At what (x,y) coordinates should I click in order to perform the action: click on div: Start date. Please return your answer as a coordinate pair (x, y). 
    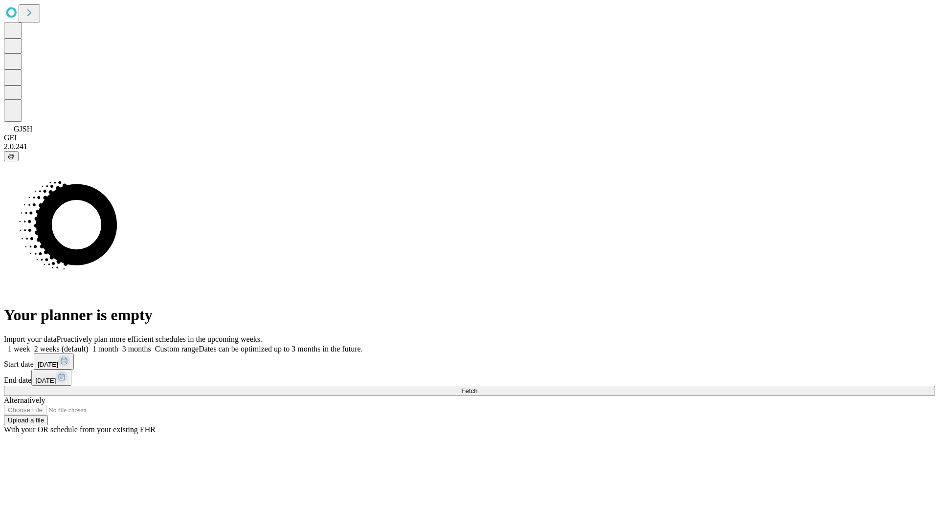
    Looking at the image, I should click on (469, 361).